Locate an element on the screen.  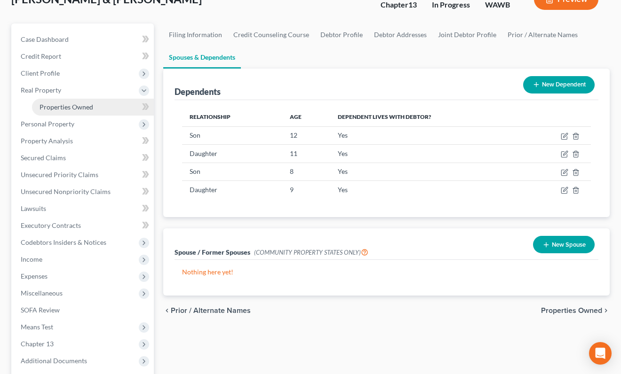
td: 8 is located at coordinates (306, 172).